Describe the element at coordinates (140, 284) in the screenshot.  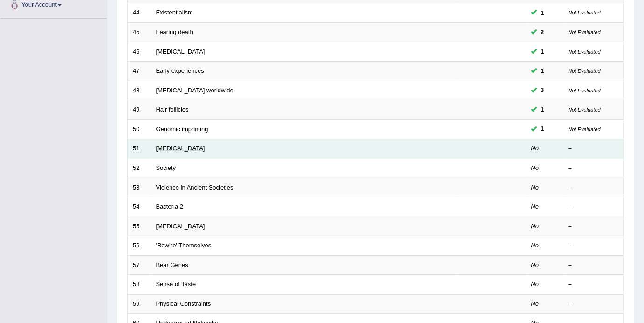
I see `td: 58` at that location.